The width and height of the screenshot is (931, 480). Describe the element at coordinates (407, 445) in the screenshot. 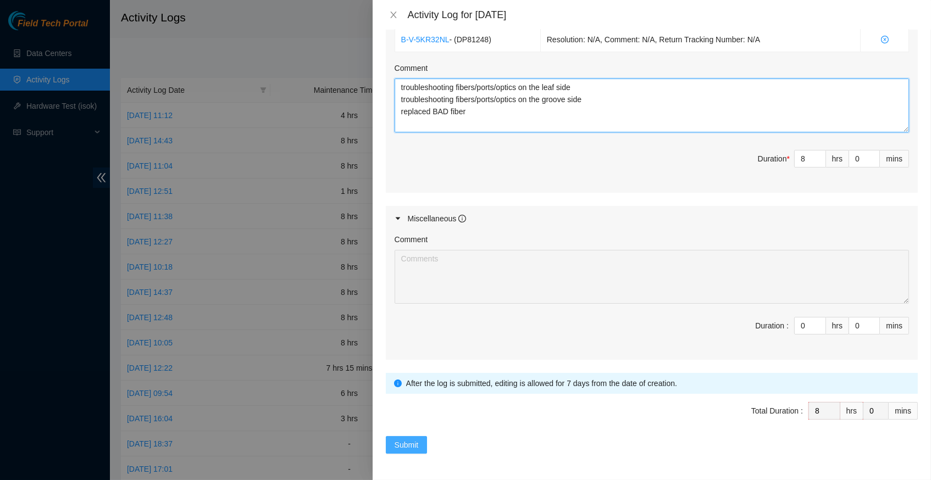

I see `span: Submit` at that location.